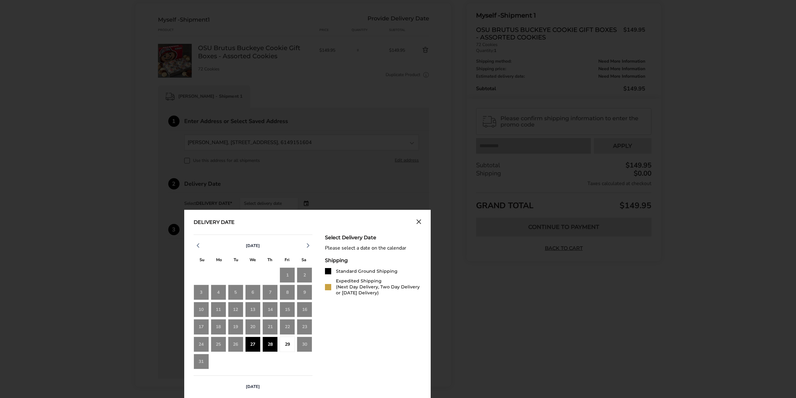  Describe the element at coordinates (253, 260) in the screenshot. I see `div: W` at that location.